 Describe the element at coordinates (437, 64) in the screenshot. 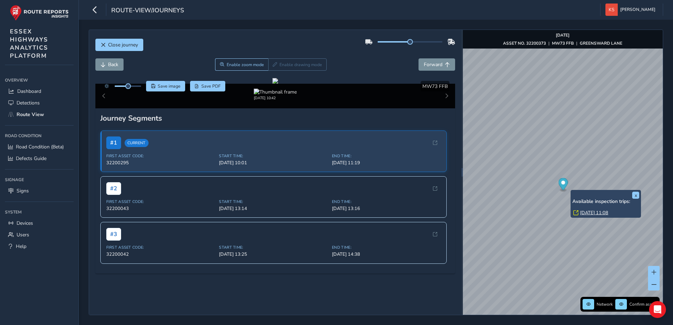

I see `button: Forward` at that location.